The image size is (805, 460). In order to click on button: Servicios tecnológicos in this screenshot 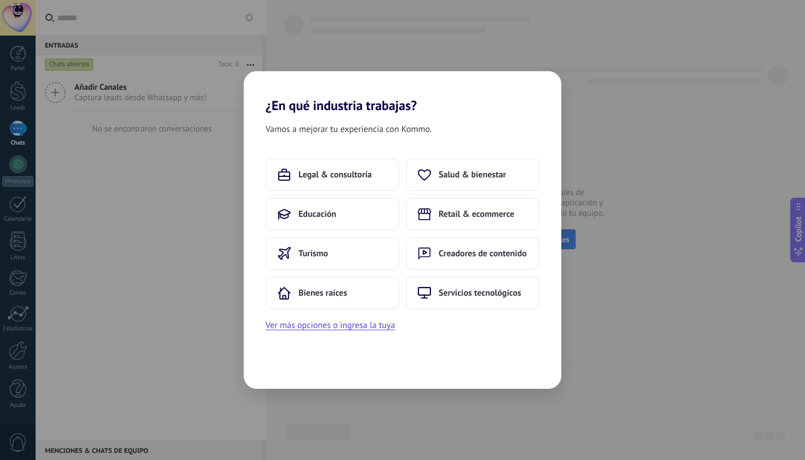, I will do `click(472, 293)`.